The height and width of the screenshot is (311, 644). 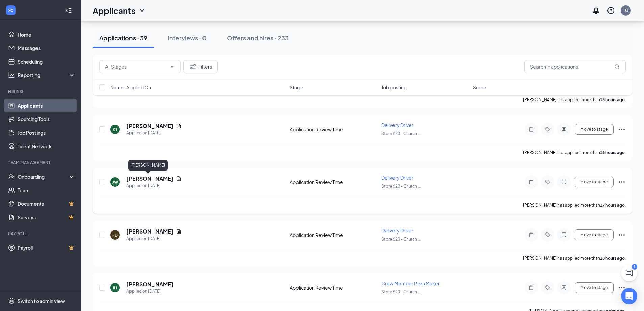 What do you see at coordinates (629, 273) in the screenshot?
I see `button: ChatActive` at bounding box center [629, 273].